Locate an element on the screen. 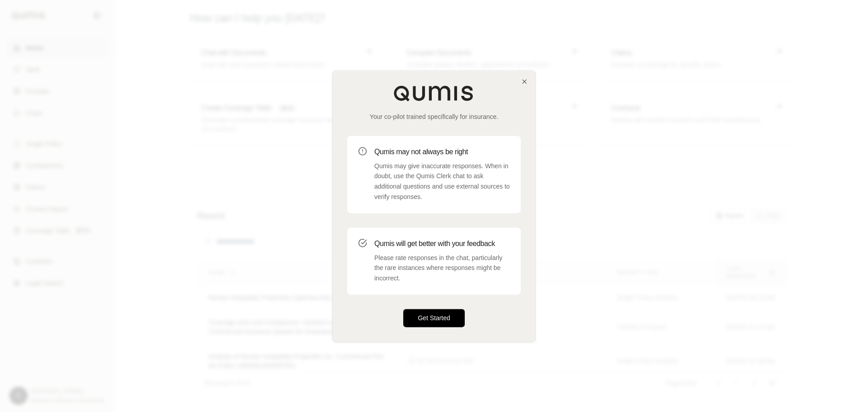 The width and height of the screenshot is (868, 412). h3: Qumis may not always be right is located at coordinates (442, 152).